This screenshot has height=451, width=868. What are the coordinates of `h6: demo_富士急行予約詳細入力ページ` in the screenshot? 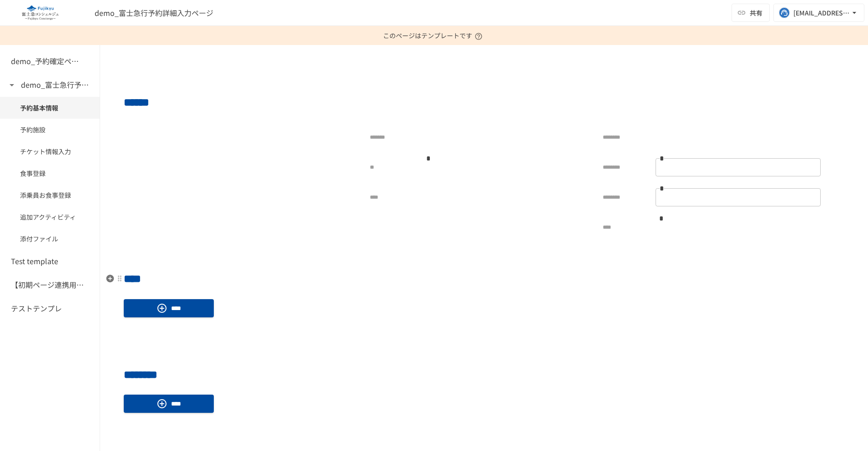 It's located at (57, 85).